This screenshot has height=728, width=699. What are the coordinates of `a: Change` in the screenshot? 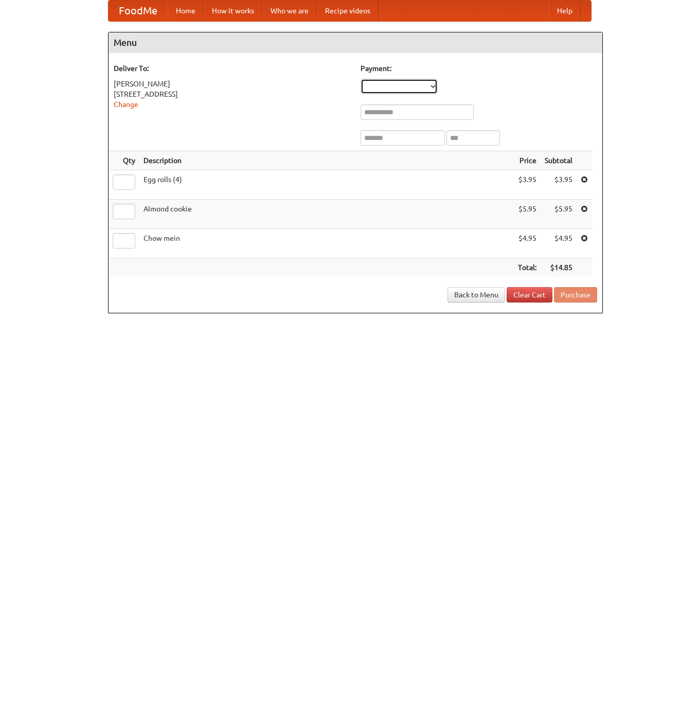 It's located at (126, 104).